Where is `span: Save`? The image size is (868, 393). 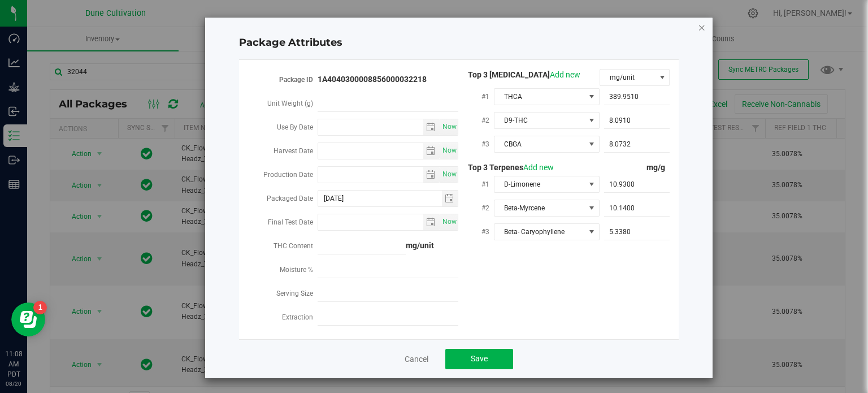
span: Save is located at coordinates (479, 359).